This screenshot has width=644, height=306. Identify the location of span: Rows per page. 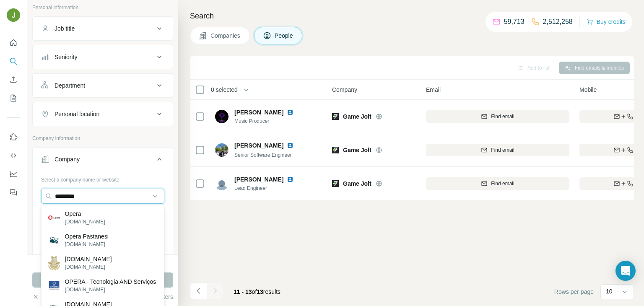
(574, 292).